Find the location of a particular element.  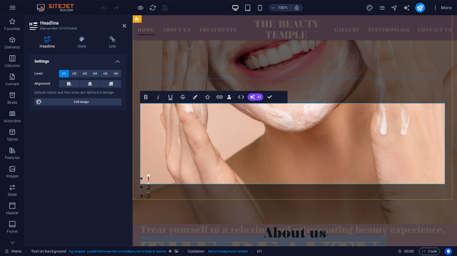

button: Italic (Ctrl+I) is located at coordinates (158, 97).